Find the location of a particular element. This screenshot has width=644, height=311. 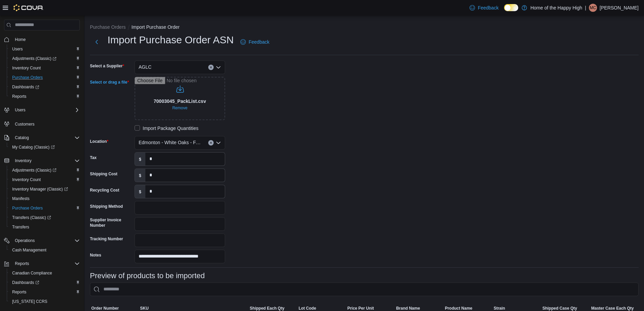

span: Washington CCRS is located at coordinates (45, 302).